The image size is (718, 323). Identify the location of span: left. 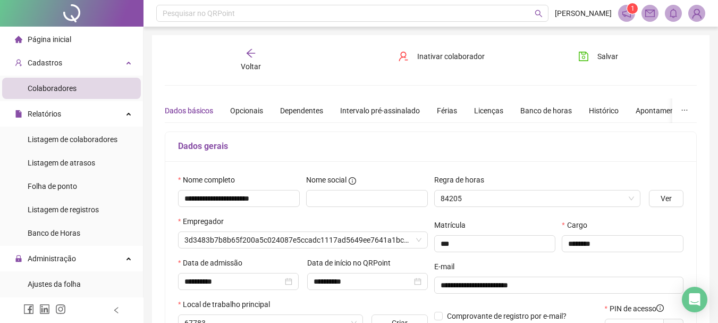
(116, 310).